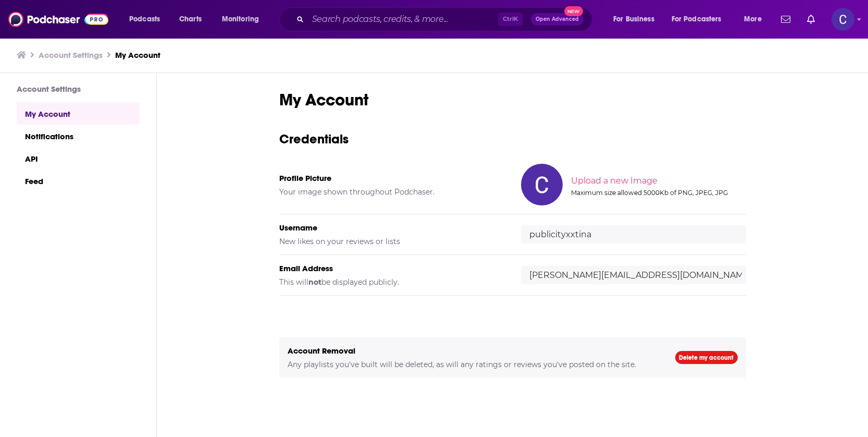 This screenshot has height=437, width=868. What do you see at coordinates (315, 282) in the screenshot?
I see `b: not` at bounding box center [315, 282].